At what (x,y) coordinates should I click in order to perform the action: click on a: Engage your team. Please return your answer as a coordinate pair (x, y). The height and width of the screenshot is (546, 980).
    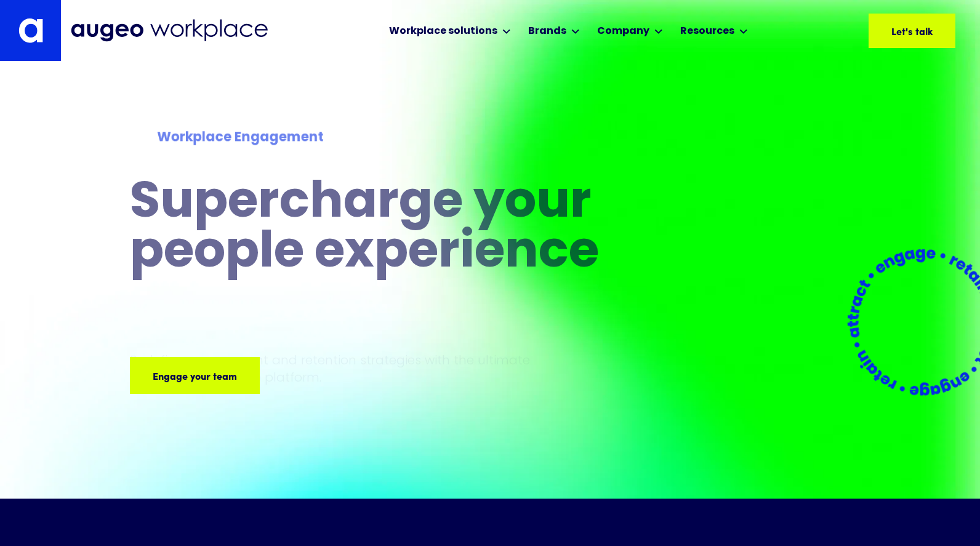
    Looking at the image, I should click on (194, 376).